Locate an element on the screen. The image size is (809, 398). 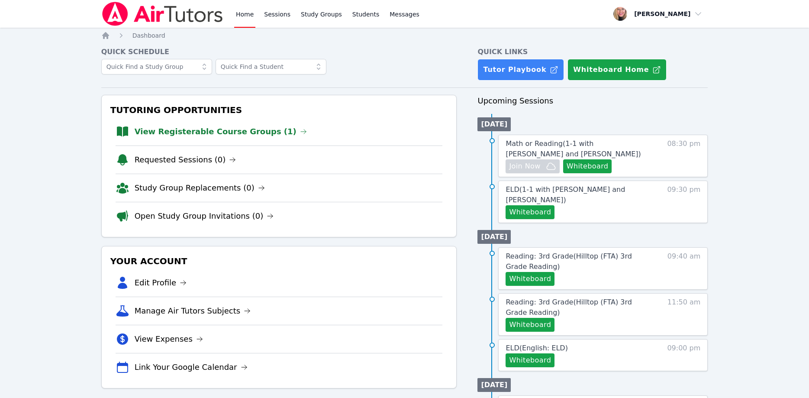
input: Quick Find a Student is located at coordinates (271, 67).